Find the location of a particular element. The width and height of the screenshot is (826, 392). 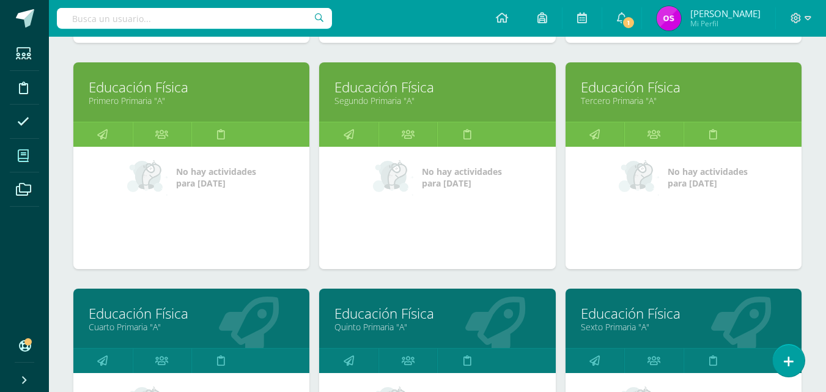

img: 2d06574e4a54bdb27e2c8d2f92f344e7.png is located at coordinates (669, 18).